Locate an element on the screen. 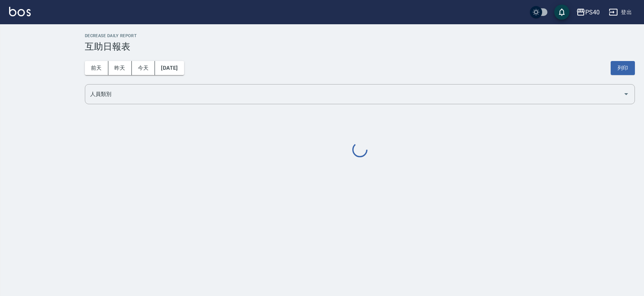 The image size is (644, 296). h2: Decrease Daily Report is located at coordinates (360, 36).